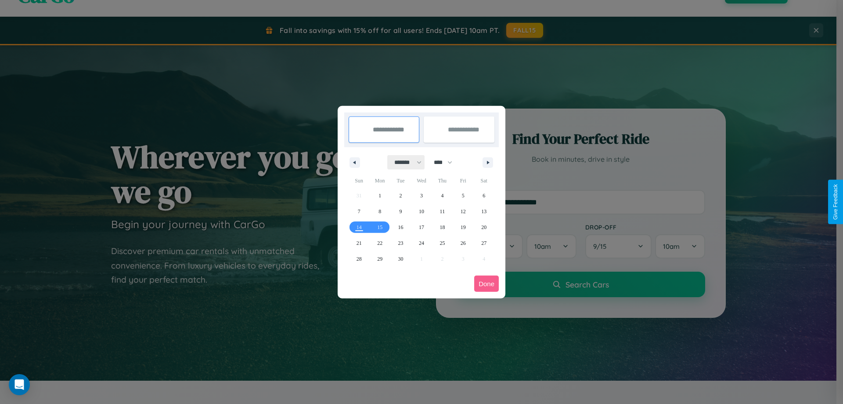 This screenshot has height=404, width=843. What do you see at coordinates (442, 181) in the screenshot?
I see `span: Thu` at bounding box center [442, 181].